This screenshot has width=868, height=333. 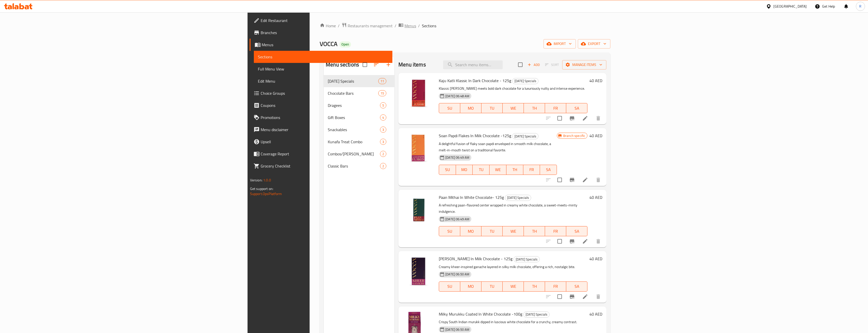 I want to click on span: Choice Groups, so click(x=324, y=93).